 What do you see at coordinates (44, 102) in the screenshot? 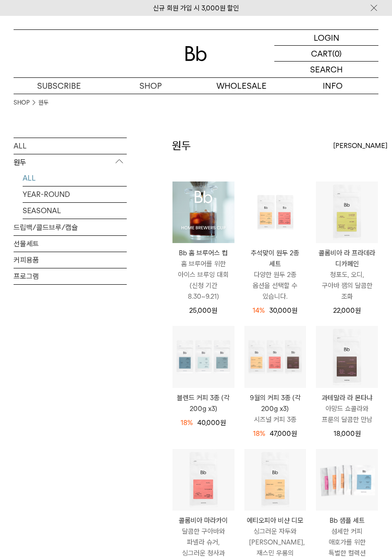
I see `a: 원두` at bounding box center [44, 102].